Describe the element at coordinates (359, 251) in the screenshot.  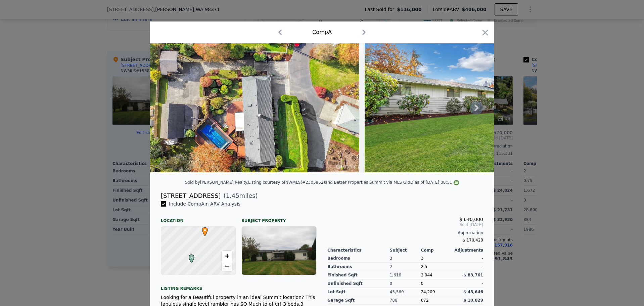
I see `div: Characteristics` at that location.